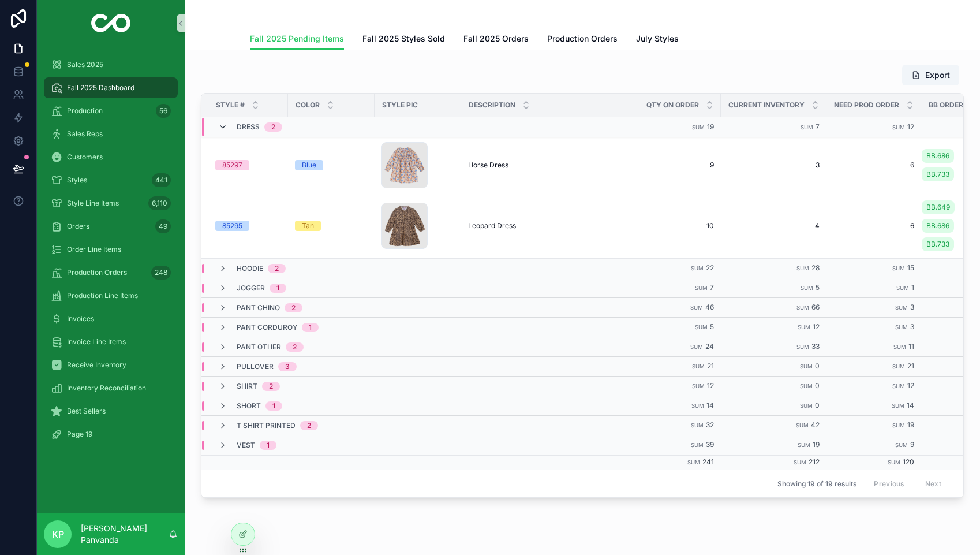 This screenshot has width=980, height=555. What do you see at coordinates (93, 203) in the screenshot?
I see `span: Style Line Items` at bounding box center [93, 203].